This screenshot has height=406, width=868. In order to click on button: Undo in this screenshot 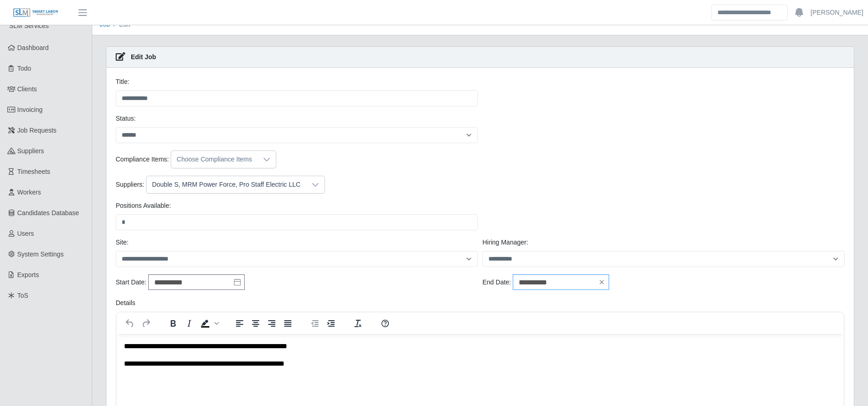, I will do `click(130, 323)`.